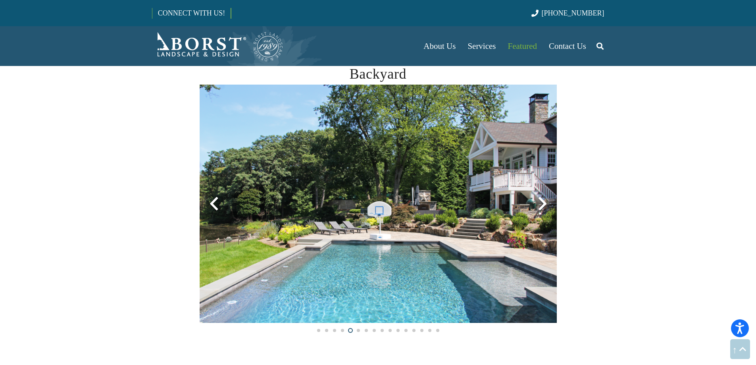 Image resolution: width=756 pixels, height=365 pixels. I want to click on a: Featured, so click(523, 46).